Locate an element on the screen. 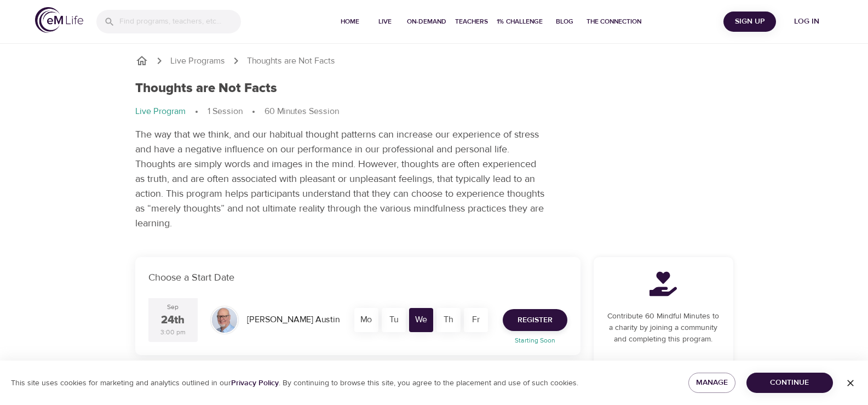 The image size is (868, 405). span: Register is located at coordinates (535, 320).